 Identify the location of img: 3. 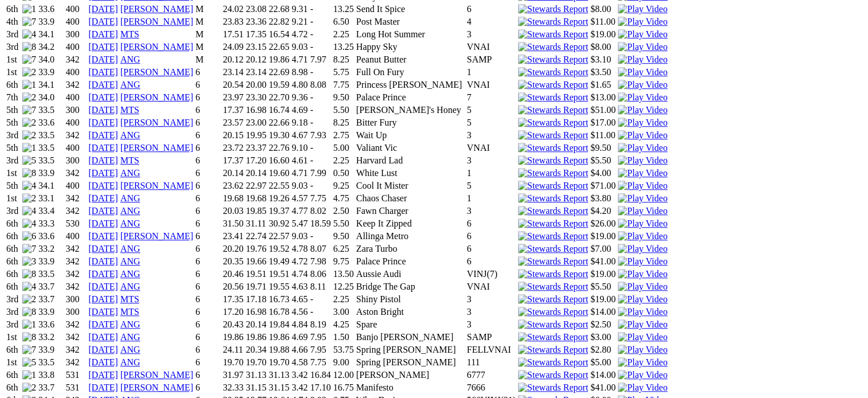
(29, 261).